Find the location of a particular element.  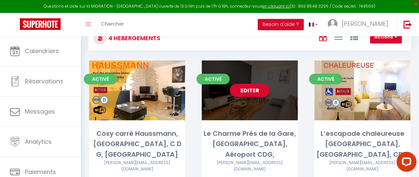

button: Open LiveChat chat widget is located at coordinates (15, 13).